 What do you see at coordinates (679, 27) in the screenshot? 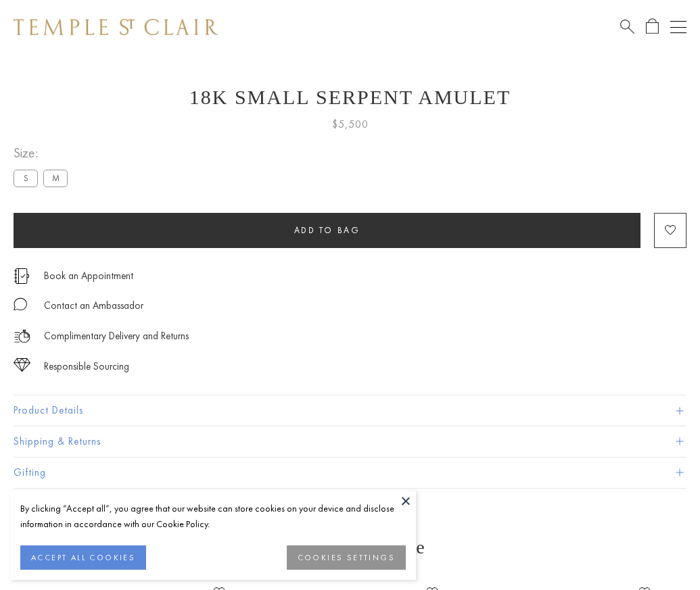
I see `button: Open navigation` at bounding box center [679, 27].